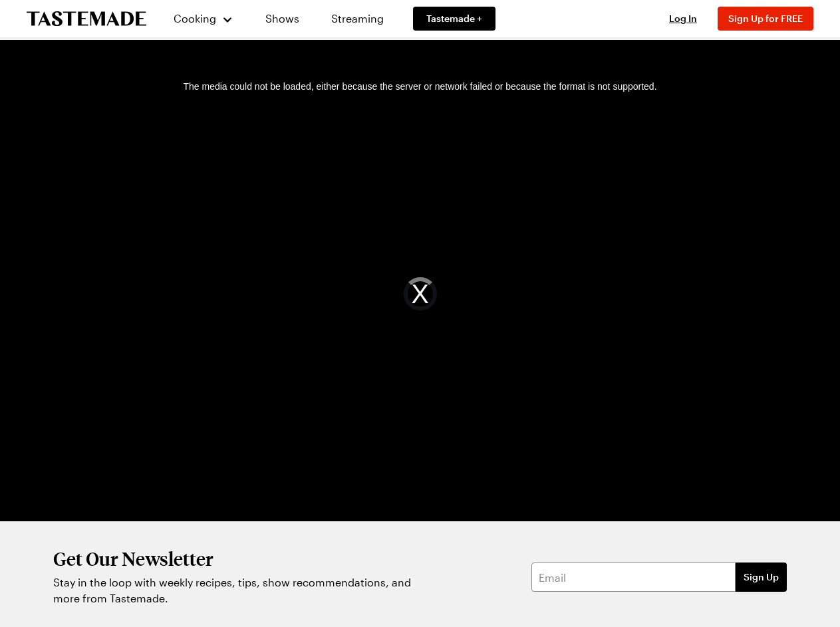 The width and height of the screenshot is (840, 627). What do you see at coordinates (455, 19) in the screenshot?
I see `a: Tastemade +` at bounding box center [455, 19].